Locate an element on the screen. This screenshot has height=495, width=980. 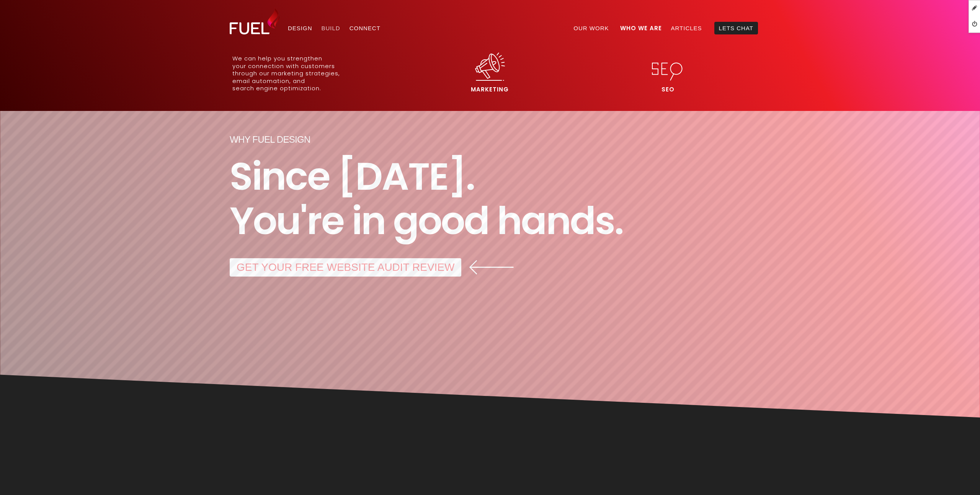
a: Articles is located at coordinates (686, 28).